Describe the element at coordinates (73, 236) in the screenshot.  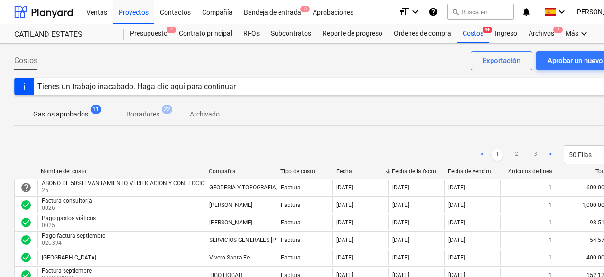
I see `div: Pago factura septiembre` at that location.